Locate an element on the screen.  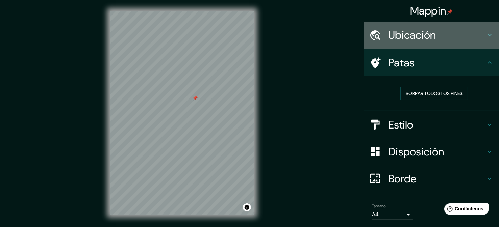
div: Borde is located at coordinates (431, 179).